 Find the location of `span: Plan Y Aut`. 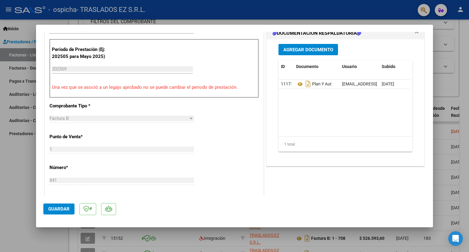

span: Plan Y Aut is located at coordinates (314, 84).